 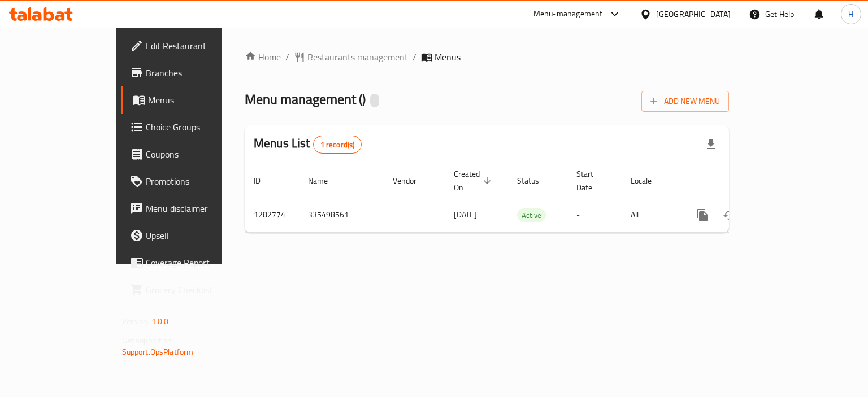 I want to click on a: Choice Groups, so click(x=191, y=127).